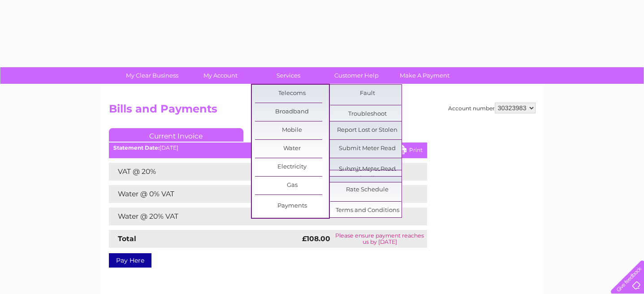 The width and height of the screenshot is (644, 294). I want to click on strong: £108.00, so click(316, 238).